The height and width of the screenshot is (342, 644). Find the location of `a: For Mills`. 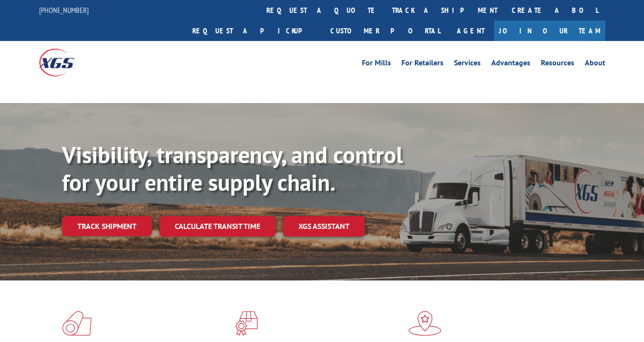

a: For Mills is located at coordinates (376, 64).